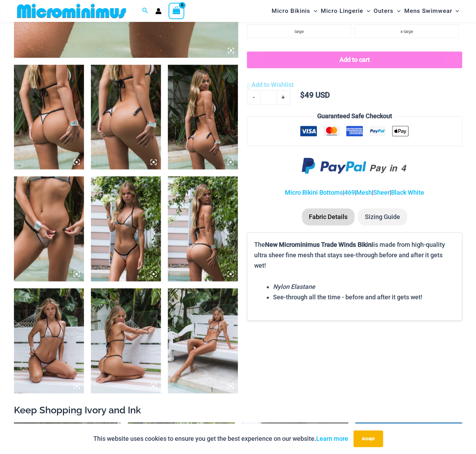 This screenshot has width=476, height=454. What do you see at coordinates (71, 11) in the screenshot?
I see `img: MM SHOP LOGO FLAT` at bounding box center [71, 11].